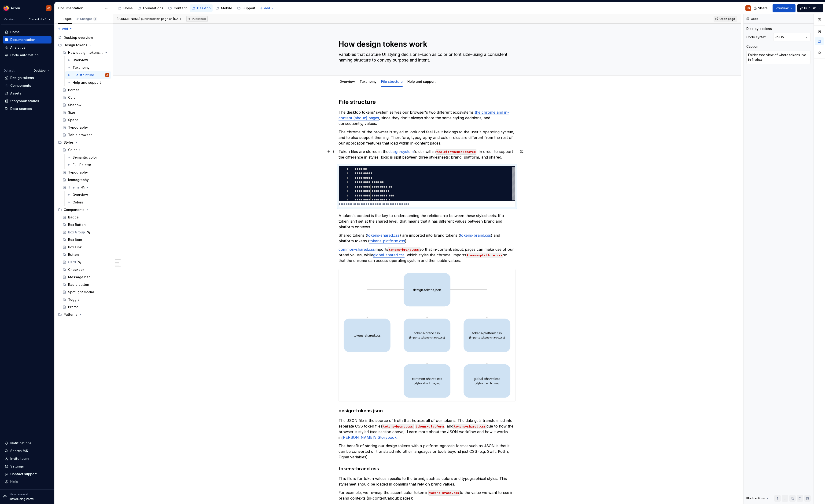 This screenshot has width=825, height=504. Describe the element at coordinates (73, 307) in the screenshot. I see `div: Promo` at that location.